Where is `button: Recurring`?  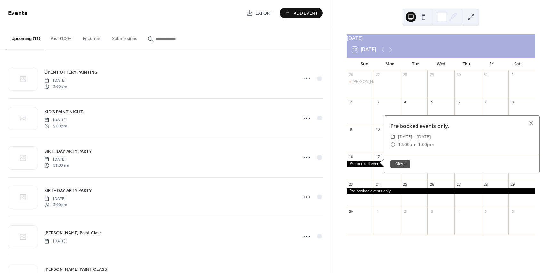
button: Recurring is located at coordinates (92, 37).